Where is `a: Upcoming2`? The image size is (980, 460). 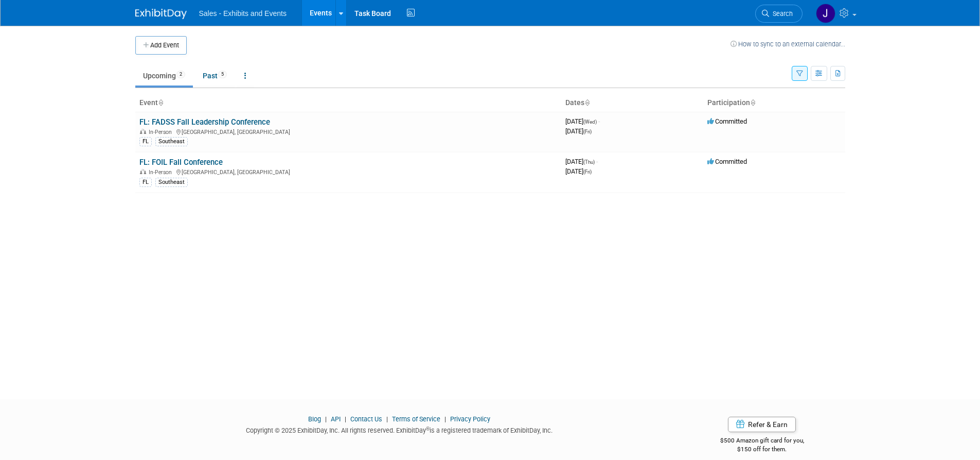 a: Upcoming2 is located at coordinates (164, 76).